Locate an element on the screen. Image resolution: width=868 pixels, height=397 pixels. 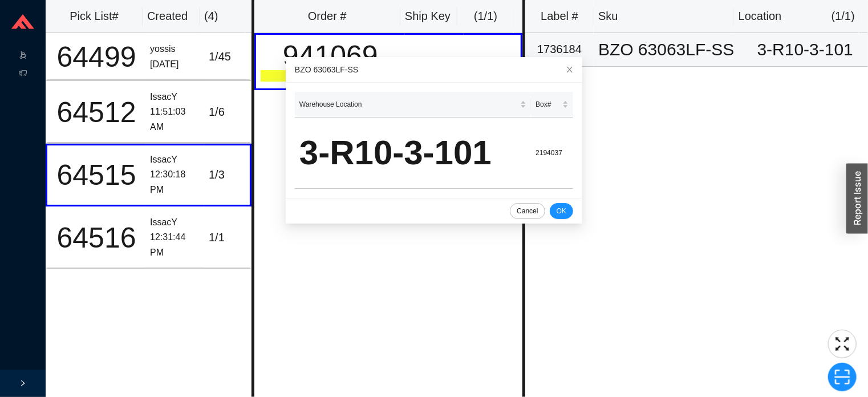
th: Box# sortable is located at coordinates (552, 104).